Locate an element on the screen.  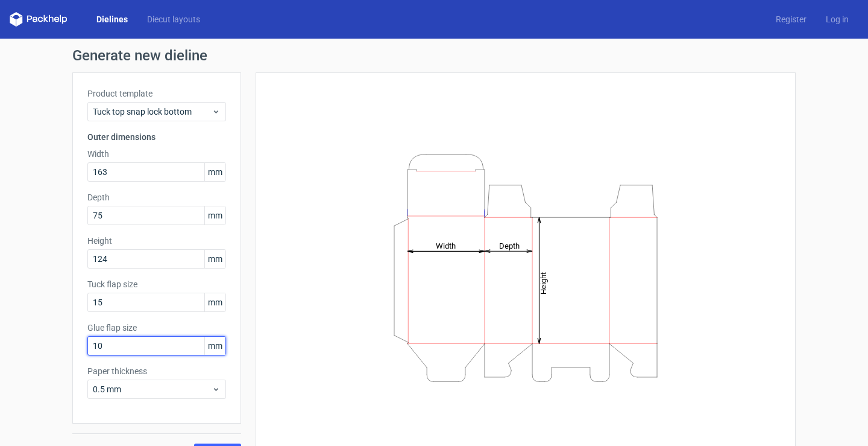
label: Tuck flap size is located at coordinates (157, 284).